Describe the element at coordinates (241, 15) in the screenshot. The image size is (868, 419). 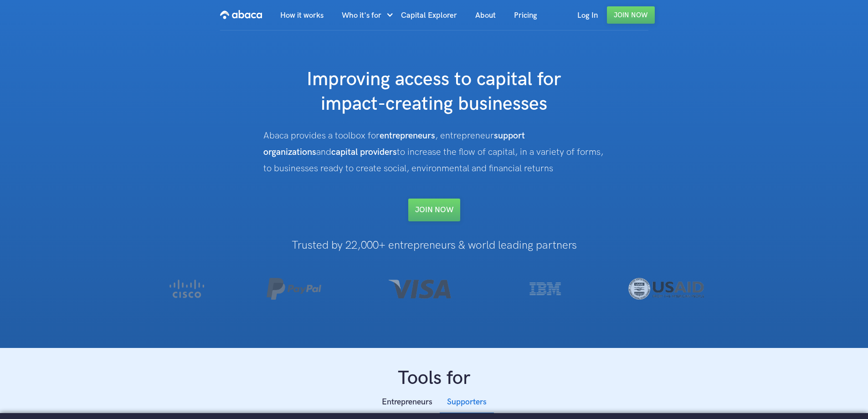
I see `img: Abaca logo` at that location.